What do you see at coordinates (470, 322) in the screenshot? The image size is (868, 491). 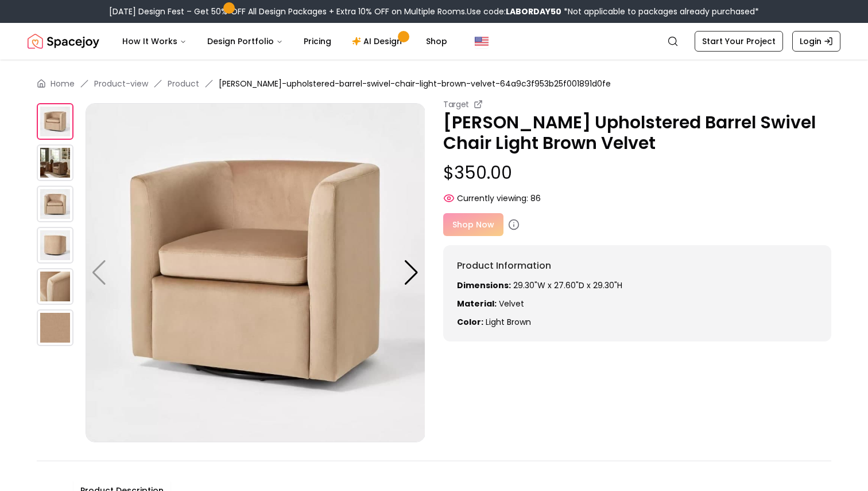 I see `strong: Color:` at bounding box center [470, 322].